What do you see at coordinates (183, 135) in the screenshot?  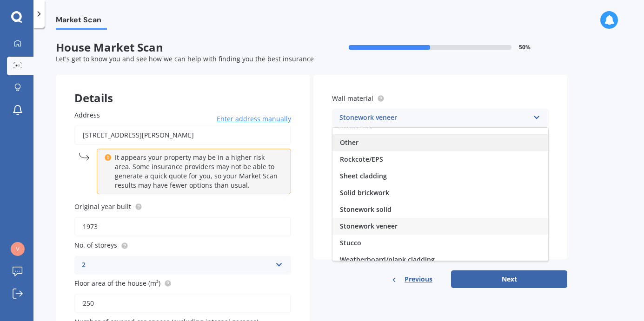 I see `input: Enter address` at bounding box center [183, 135].